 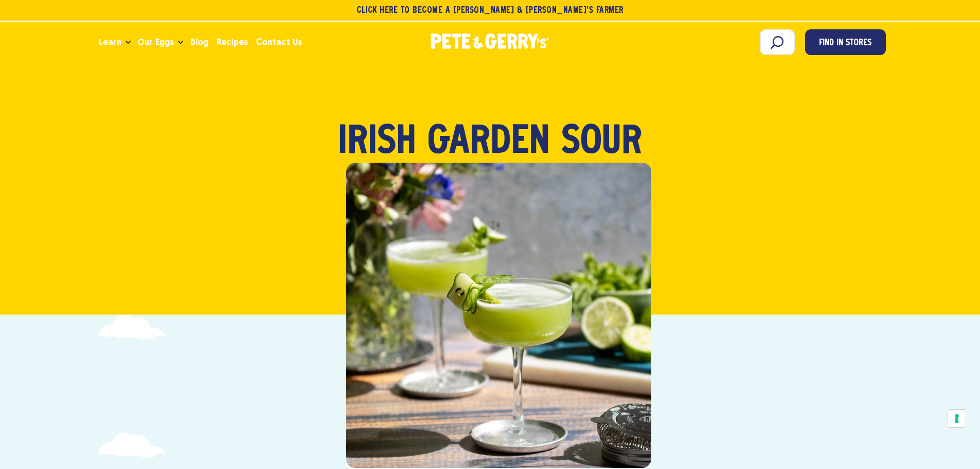 I want to click on button: Open the dropdown menu for Our Eggs, so click(x=181, y=42).